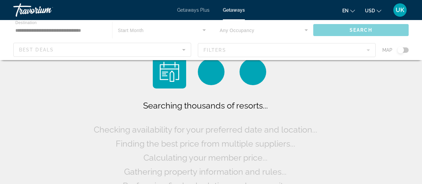 This screenshot has width=422, height=184. What do you see at coordinates (349, 10) in the screenshot?
I see `button: Change language` at bounding box center [349, 10].